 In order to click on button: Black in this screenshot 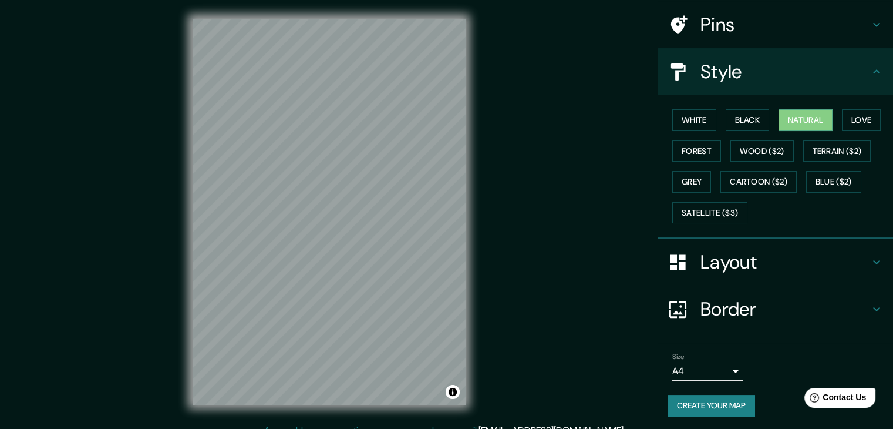, I will do `click(747, 120)`.